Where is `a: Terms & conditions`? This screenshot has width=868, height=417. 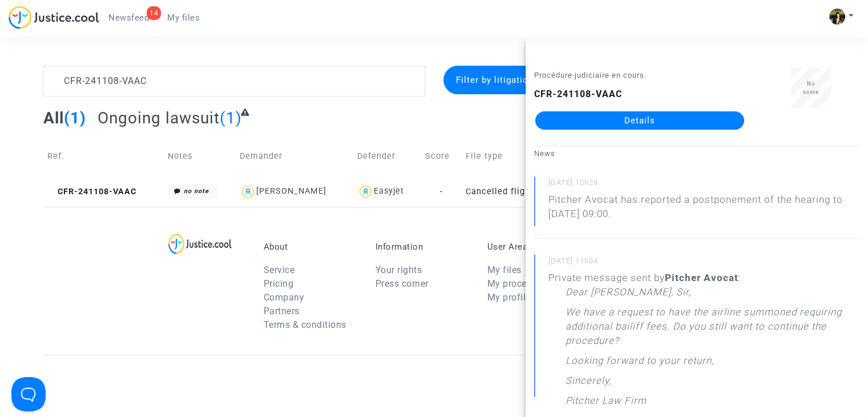 a: Terms & conditions is located at coordinates (304, 324).